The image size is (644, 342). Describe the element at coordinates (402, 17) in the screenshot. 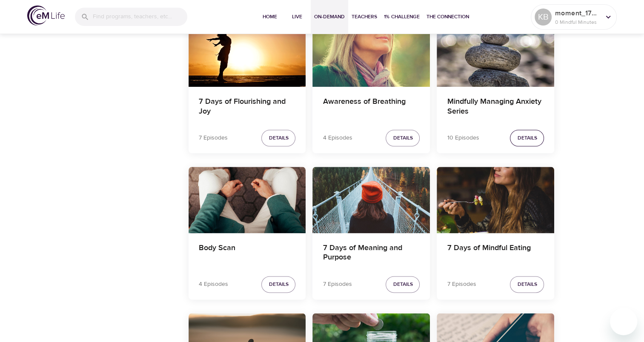

I see `span: 1% Challenge` at that location.